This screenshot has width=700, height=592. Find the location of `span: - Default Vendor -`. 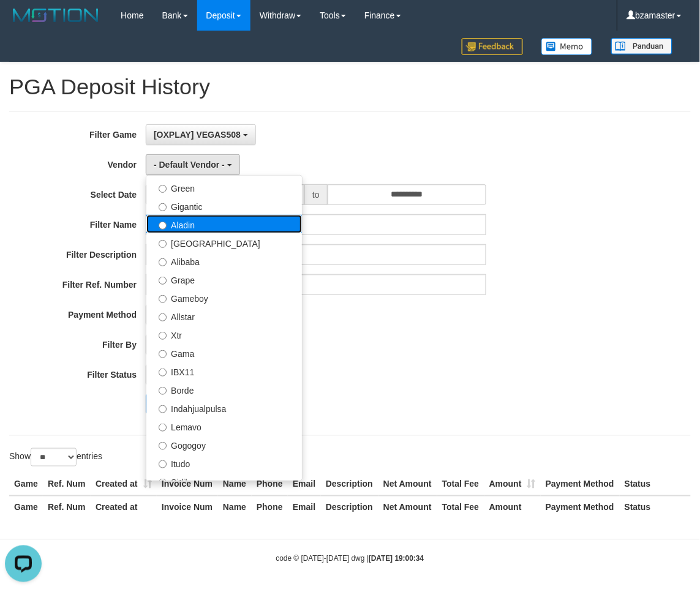

span: - Default Vendor - is located at coordinates (189, 164).